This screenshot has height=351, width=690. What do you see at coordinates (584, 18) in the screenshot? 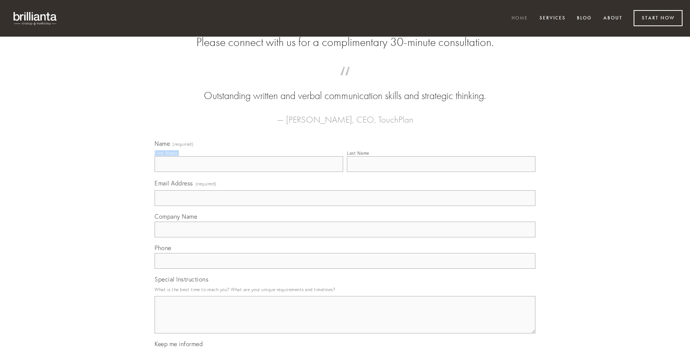
I see `a: Blog` at bounding box center [584, 18].